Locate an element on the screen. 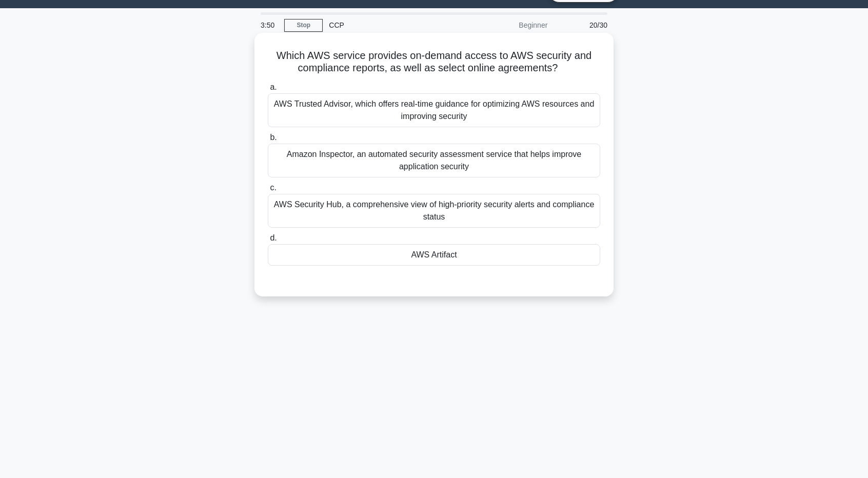  h5: Which AWS service provides on-demand access to AWS security and compliance reports, as well as se... is located at coordinates (434, 62).